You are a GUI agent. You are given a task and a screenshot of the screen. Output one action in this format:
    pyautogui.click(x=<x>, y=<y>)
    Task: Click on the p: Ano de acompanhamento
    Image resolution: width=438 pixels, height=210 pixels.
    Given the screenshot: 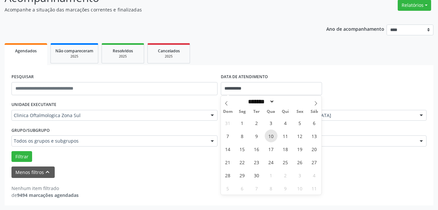 What is the action you would take?
    pyautogui.click(x=355, y=29)
    